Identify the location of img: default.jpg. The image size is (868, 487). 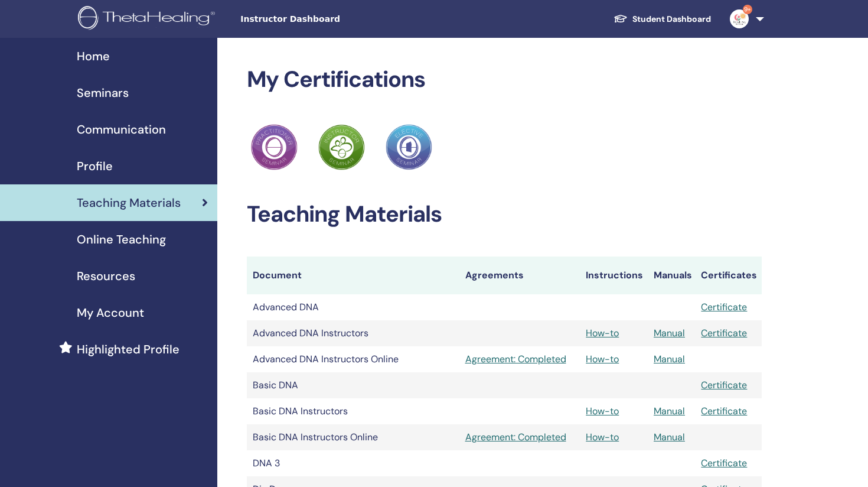
(739, 19).